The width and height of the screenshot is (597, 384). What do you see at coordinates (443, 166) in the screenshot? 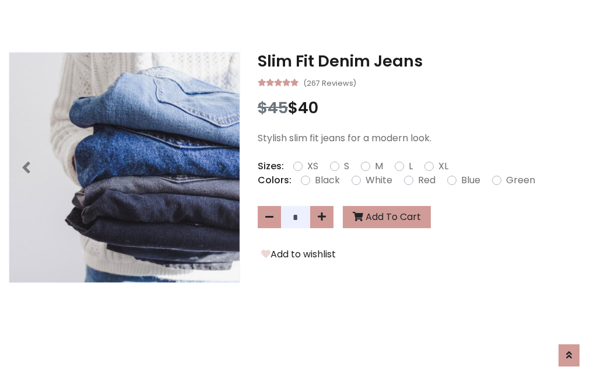
I see `label: XL` at bounding box center [443, 166].